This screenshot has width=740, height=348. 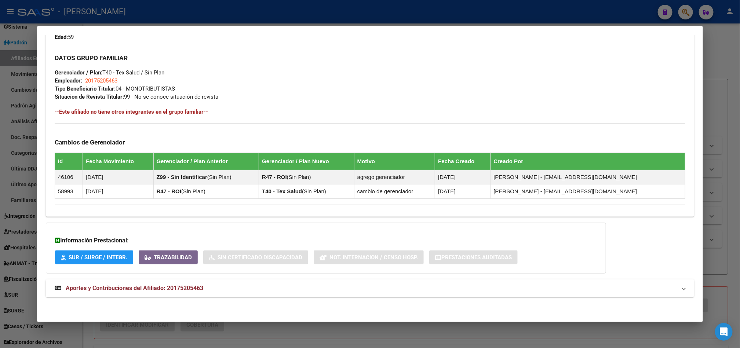 I want to click on span: Trazabilidad, so click(x=173, y=258).